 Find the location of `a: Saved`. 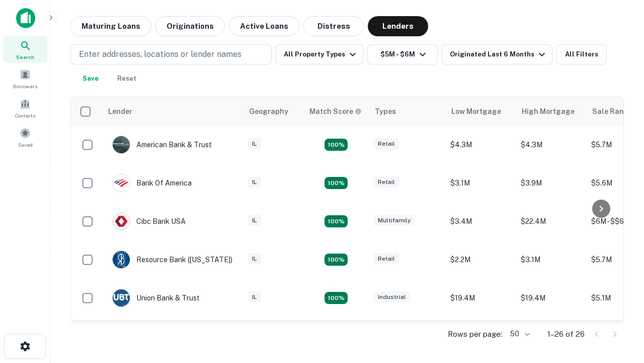

a: Saved is located at coordinates (25, 137).